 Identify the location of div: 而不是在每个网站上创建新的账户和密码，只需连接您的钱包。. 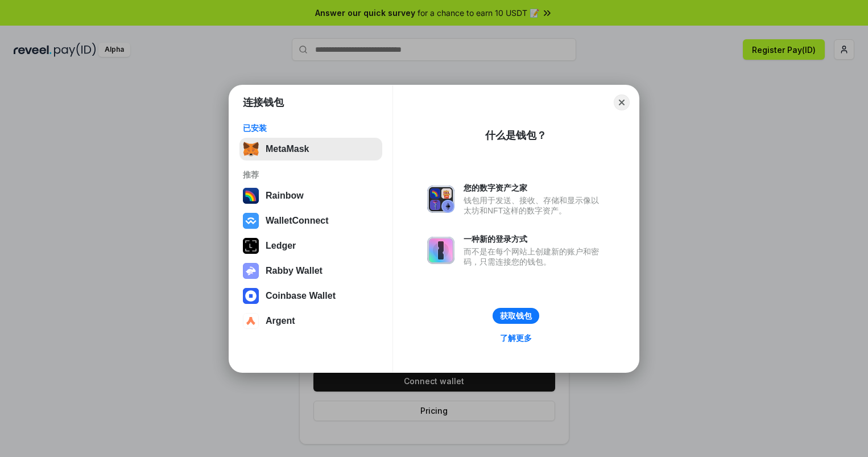
(534, 257).